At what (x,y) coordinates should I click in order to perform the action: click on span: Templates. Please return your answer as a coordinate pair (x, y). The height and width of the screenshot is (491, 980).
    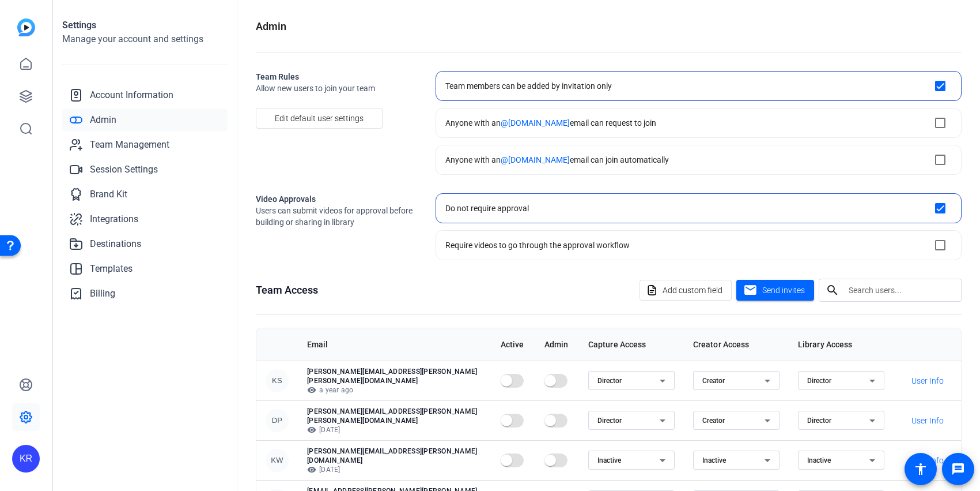
    Looking at the image, I should click on (111, 269).